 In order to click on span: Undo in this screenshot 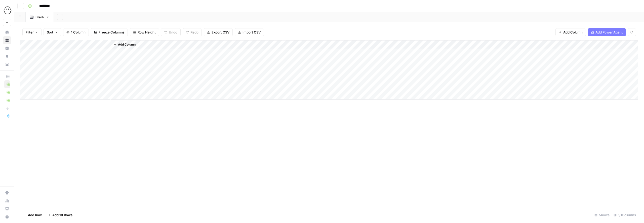, I will do `click(173, 33)`.